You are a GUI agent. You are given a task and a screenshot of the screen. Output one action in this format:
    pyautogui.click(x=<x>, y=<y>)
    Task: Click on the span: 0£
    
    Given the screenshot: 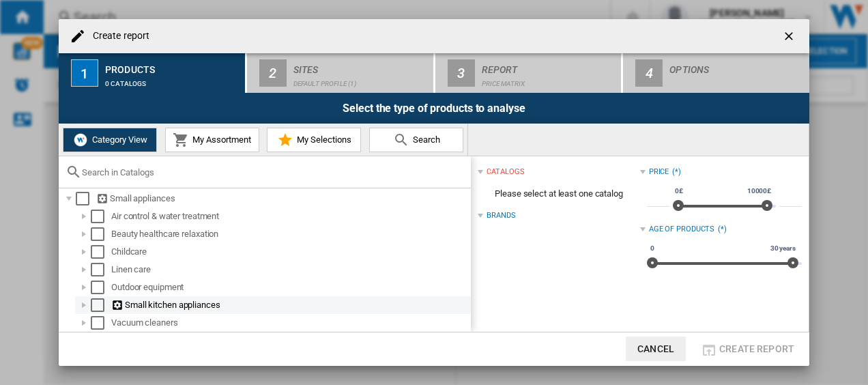 What is the action you would take?
    pyautogui.click(x=679, y=191)
    